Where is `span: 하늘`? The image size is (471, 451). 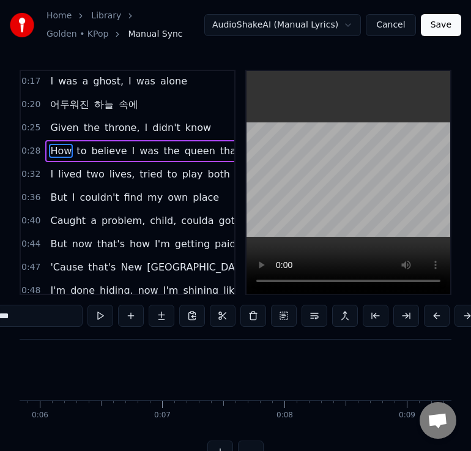 span: 하늘 is located at coordinates (104, 104).